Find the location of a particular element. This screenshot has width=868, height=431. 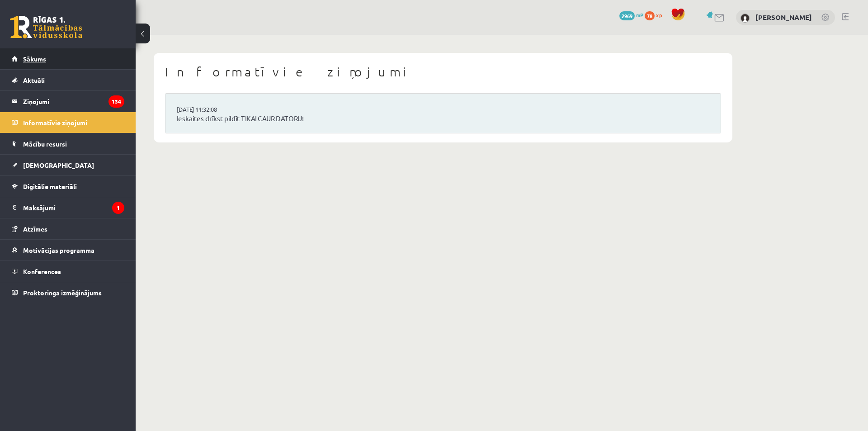

span: Mācību resursi is located at coordinates (45, 144).